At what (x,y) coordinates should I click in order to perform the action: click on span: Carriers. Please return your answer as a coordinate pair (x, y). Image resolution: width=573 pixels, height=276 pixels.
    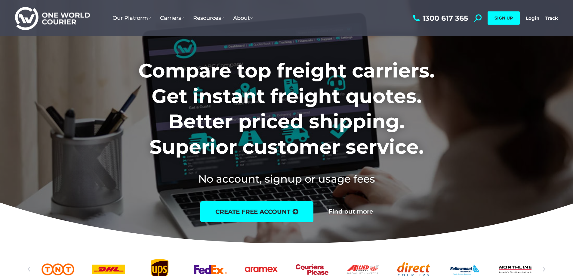
    Looking at the image, I should click on (172, 18).